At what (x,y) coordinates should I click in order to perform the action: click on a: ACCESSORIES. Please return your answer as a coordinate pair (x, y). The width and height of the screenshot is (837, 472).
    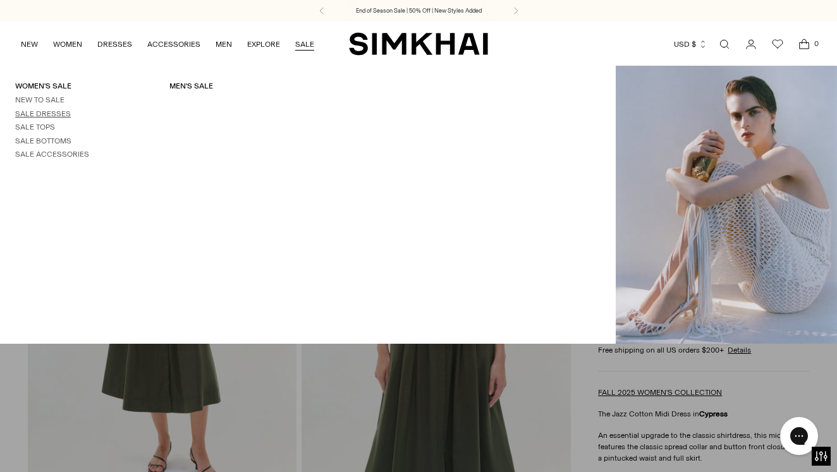
    Looking at the image, I should click on (174, 44).